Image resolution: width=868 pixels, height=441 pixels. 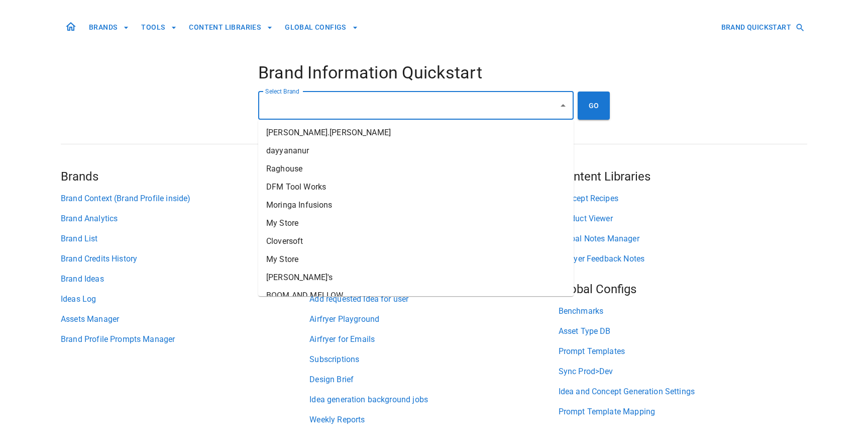 I want to click on a: Add requested Idea for user, so click(x=434, y=299).